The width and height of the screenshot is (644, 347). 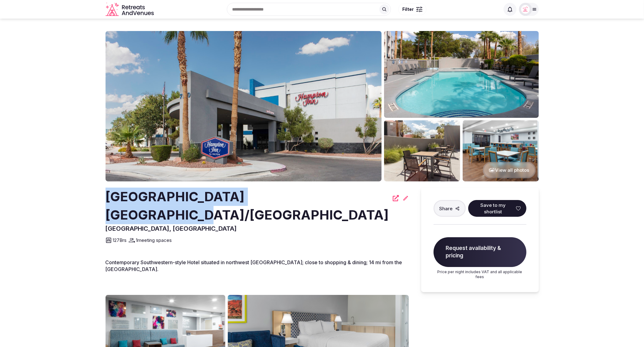 What do you see at coordinates (509, 170) in the screenshot?
I see `button: View all photos` at bounding box center [509, 170].